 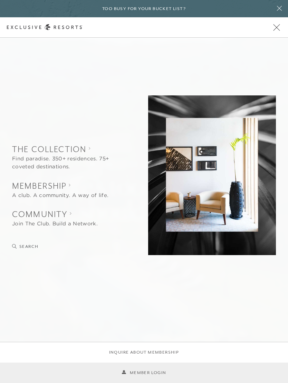 I want to click on button: Search, so click(x=25, y=246).